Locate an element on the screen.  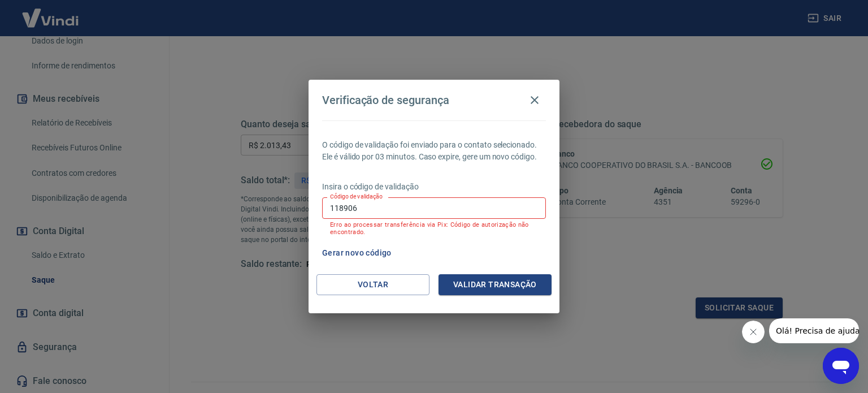
h4: Verificação de segurança is located at coordinates (385, 100).